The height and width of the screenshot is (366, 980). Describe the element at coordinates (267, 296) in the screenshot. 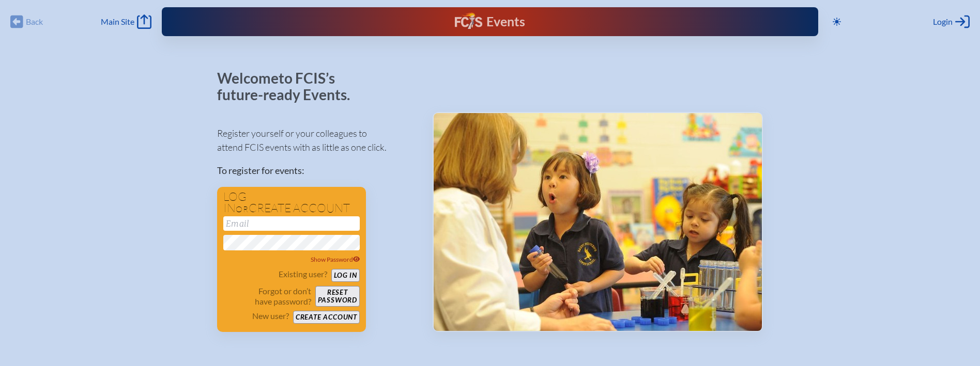

I see `p: Forgot or don’t have password?` at that location.